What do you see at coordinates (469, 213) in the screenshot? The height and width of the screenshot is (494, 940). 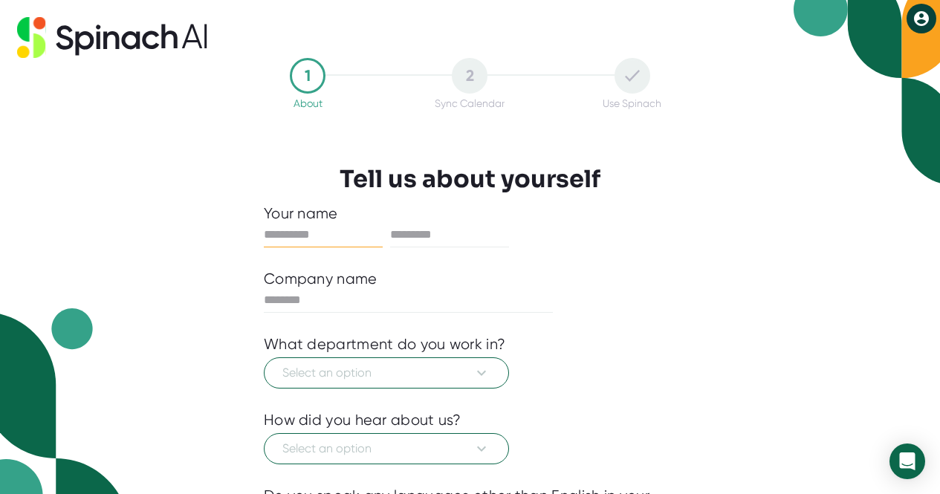 I see `div: Your name` at bounding box center [469, 213].